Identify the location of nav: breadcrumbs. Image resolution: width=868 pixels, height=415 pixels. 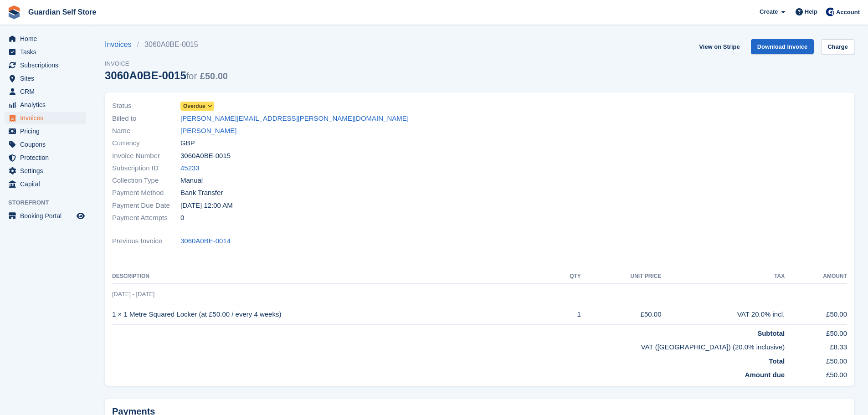
(166, 44).